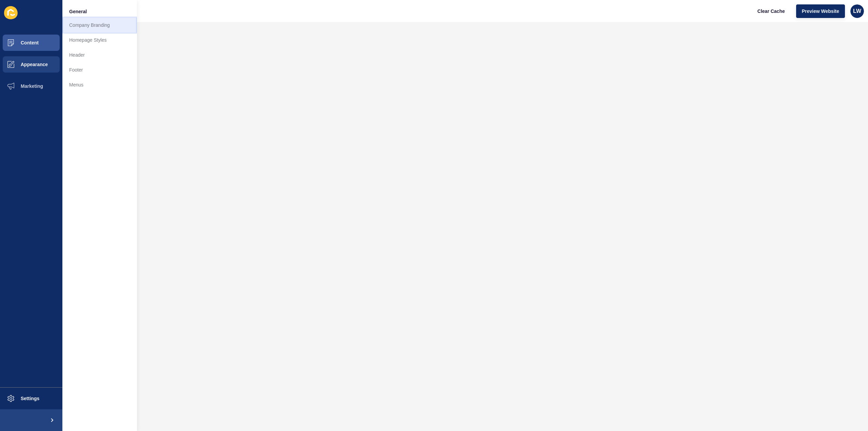 The width and height of the screenshot is (868, 431). Describe the element at coordinates (821, 11) in the screenshot. I see `span: Preview Website` at that location.